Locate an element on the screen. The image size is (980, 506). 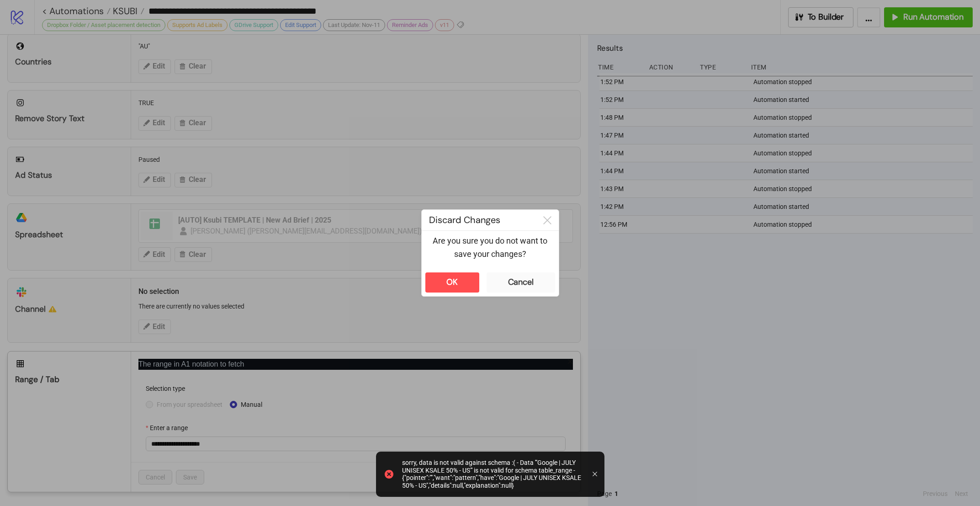
button: OK is located at coordinates (452, 283).